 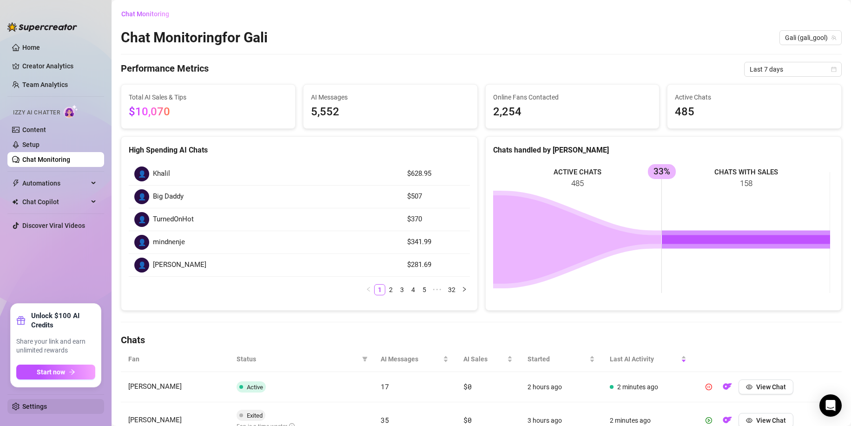 What do you see at coordinates (391, 97) in the screenshot?
I see `span: AI Messages` at bounding box center [391, 97].